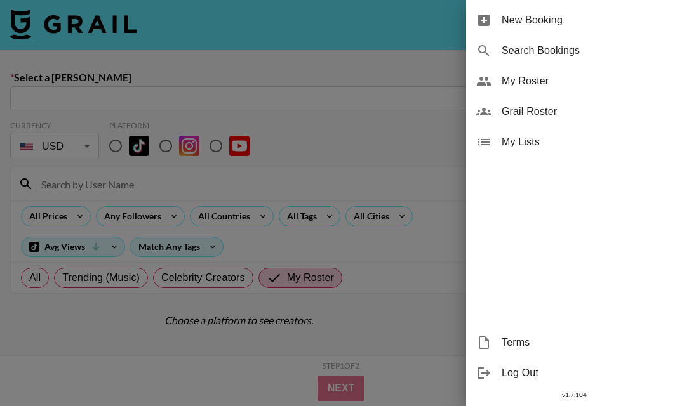 The width and height of the screenshot is (682, 406). What do you see at coordinates (586, 343) in the screenshot?
I see `span: Terms` at bounding box center [586, 343].